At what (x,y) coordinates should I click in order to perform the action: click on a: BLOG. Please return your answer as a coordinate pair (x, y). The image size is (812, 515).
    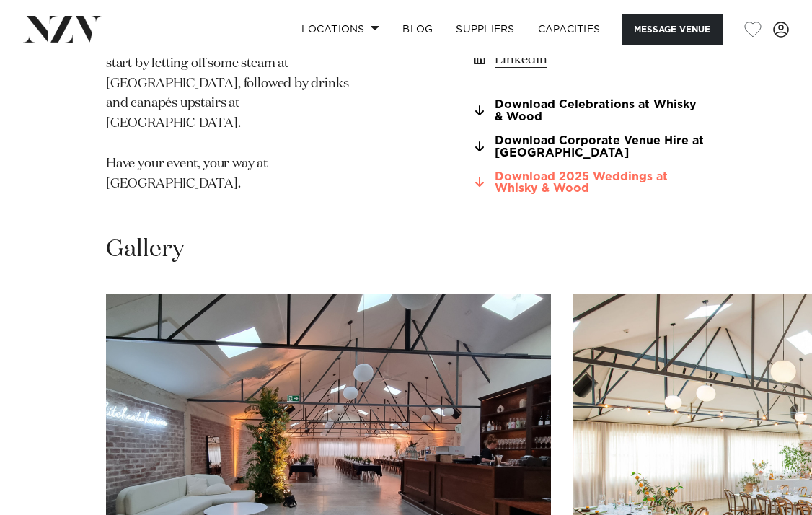
    Looking at the image, I should click on (417, 29).